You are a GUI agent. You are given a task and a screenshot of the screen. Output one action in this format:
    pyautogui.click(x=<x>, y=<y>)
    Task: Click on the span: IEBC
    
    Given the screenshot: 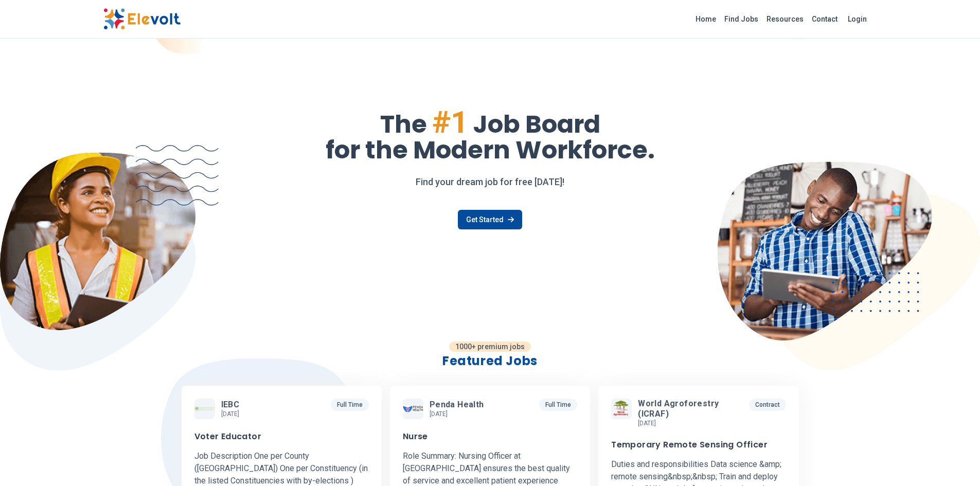 What is the action you would take?
    pyautogui.click(x=231, y=405)
    